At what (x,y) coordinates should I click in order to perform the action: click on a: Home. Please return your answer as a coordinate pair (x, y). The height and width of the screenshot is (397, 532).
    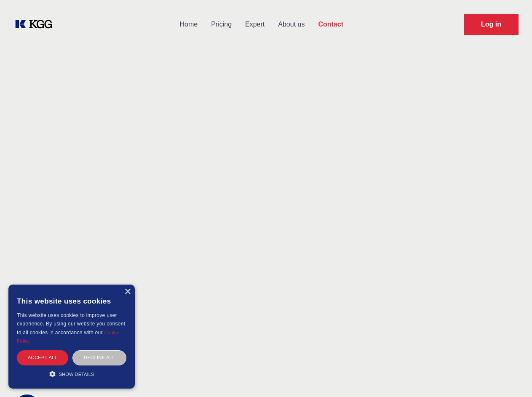
    Looking at the image, I should click on (188, 24).